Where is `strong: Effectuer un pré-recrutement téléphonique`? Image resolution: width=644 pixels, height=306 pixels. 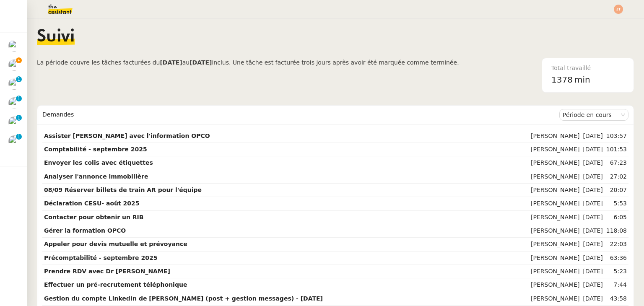
strong: Effectuer un pré-recrutement téléphonique is located at coordinates (115, 285).